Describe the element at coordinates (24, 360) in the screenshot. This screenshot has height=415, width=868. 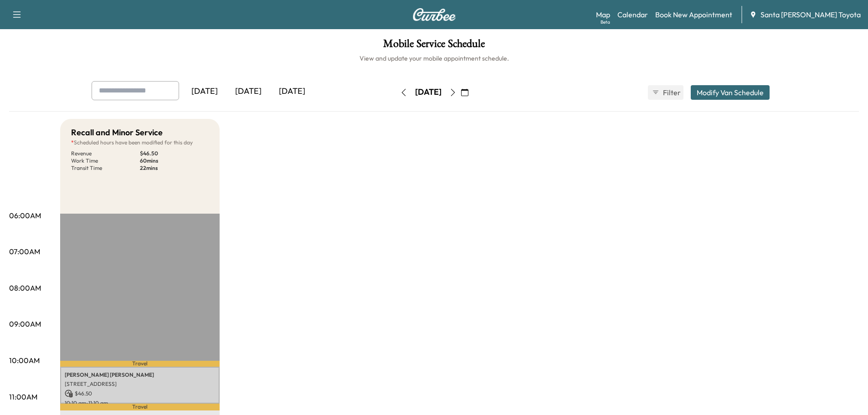
I see `p: 10:00AM` at that location.